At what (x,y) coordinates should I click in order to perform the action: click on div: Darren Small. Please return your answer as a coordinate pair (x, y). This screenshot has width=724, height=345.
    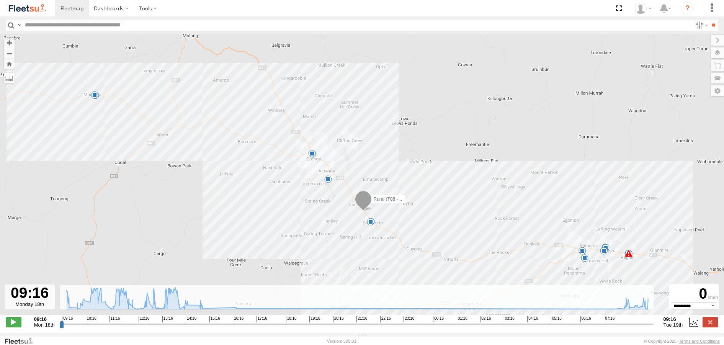
    Looking at the image, I should click on (643, 8).